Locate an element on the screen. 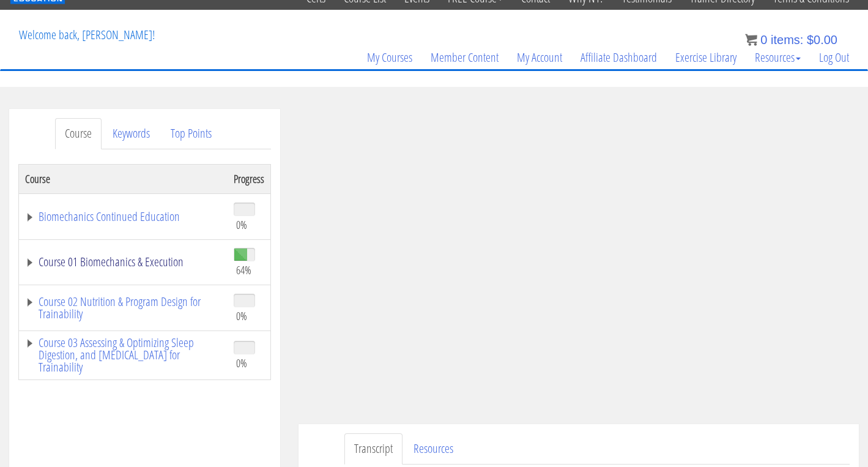 This screenshot has width=868, height=467. a: Transcript is located at coordinates (373, 448).